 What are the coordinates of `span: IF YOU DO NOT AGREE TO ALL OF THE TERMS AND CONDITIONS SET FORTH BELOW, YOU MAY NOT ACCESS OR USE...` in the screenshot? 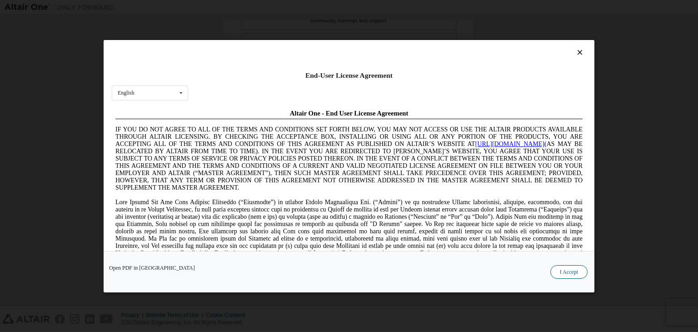 It's located at (237, 52).